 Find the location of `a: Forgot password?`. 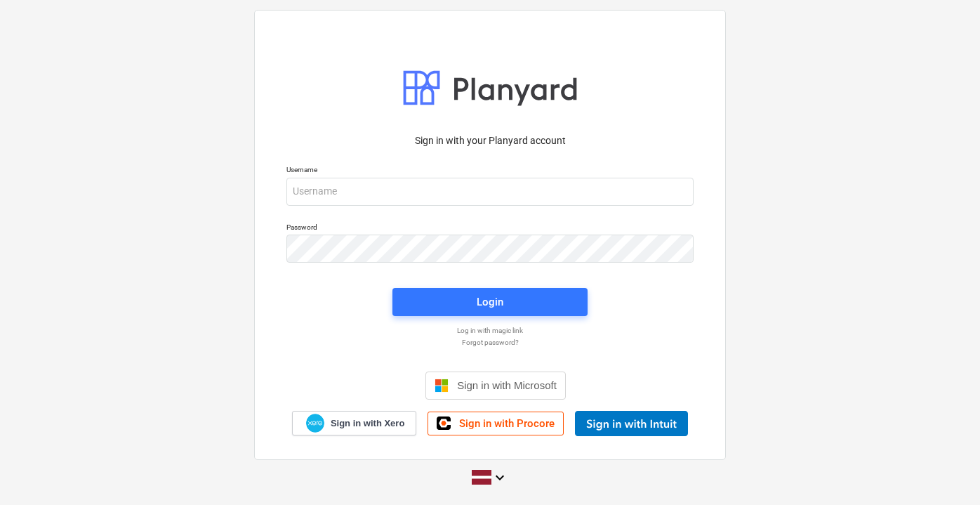

a: Forgot password? is located at coordinates (490, 342).